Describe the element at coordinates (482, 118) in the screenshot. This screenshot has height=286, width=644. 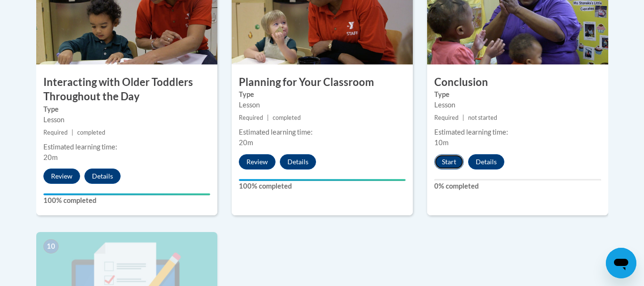
I see `span: not started` at that location.